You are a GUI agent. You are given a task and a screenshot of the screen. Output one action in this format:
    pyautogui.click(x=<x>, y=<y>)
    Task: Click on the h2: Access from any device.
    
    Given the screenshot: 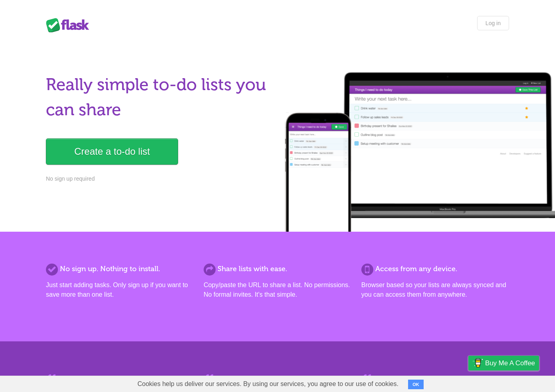 What is the action you would take?
    pyautogui.click(x=435, y=269)
    